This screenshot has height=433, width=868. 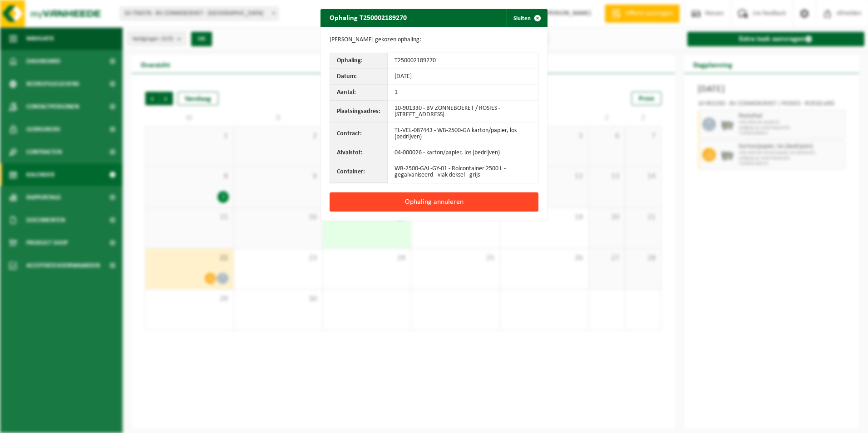 I want to click on button: Ophaling annuleren, so click(x=434, y=202).